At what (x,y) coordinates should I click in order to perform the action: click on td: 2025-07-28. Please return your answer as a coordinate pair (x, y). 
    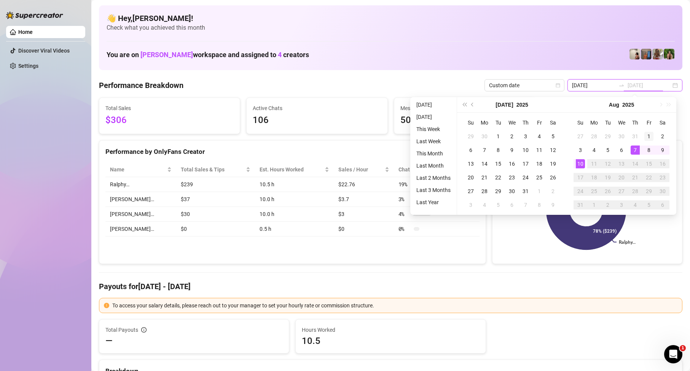
    Looking at the image, I should click on (485, 191).